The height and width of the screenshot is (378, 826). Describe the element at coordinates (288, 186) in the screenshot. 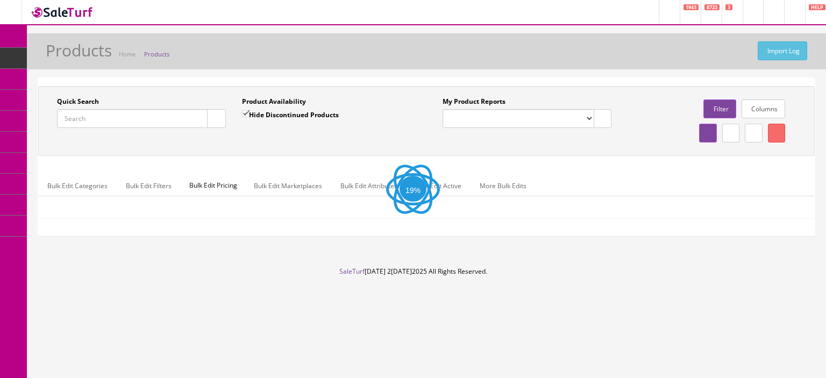

I see `a: Bulk Edit Marketplaces` at that location.